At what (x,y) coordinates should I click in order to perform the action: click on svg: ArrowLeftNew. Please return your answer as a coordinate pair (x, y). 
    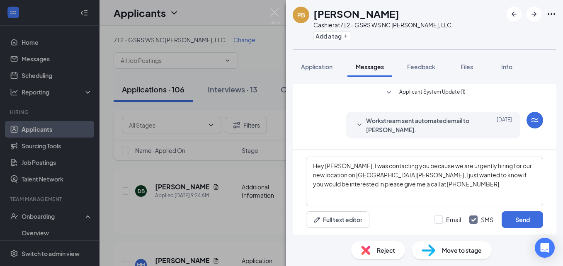
    Looking at the image, I should click on (514, 14).